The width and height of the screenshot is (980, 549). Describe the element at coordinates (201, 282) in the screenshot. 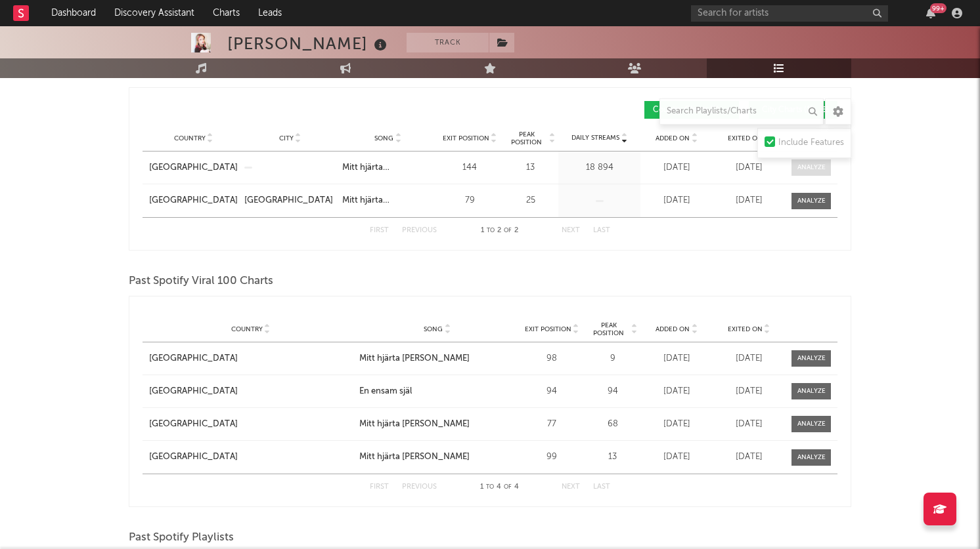

I see `span: Past Spotify Viral 100 Charts` at that location.